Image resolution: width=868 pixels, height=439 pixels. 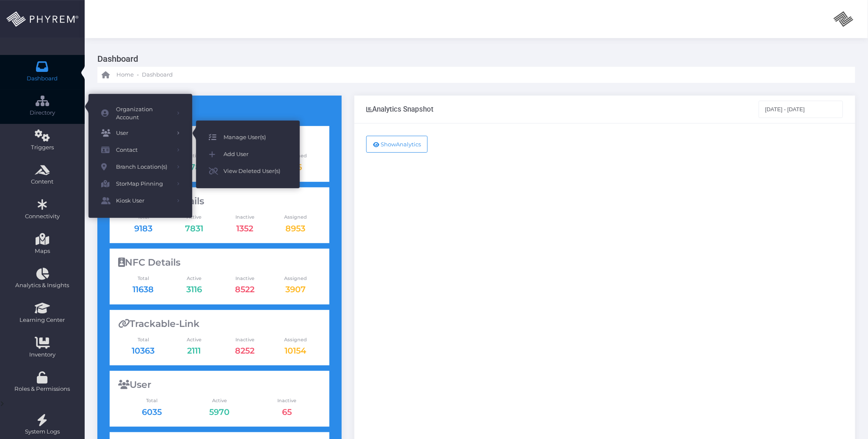 What do you see at coordinates (220, 412) in the screenshot?
I see `a: 5970` at bounding box center [220, 412].